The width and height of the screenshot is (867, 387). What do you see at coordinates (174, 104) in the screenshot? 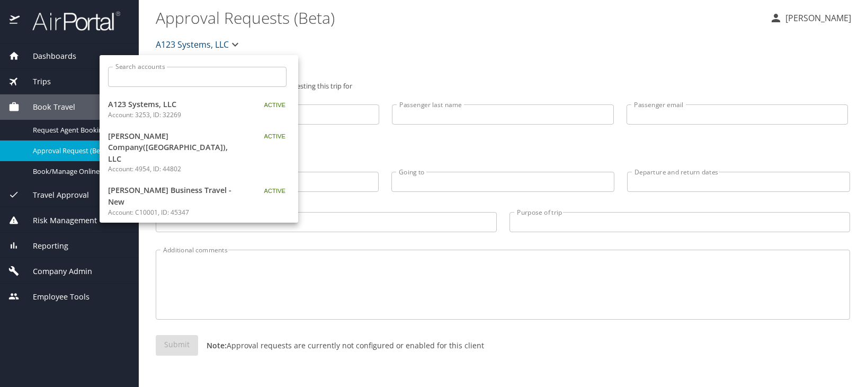
I see `span: A123 Systems, LLC` at bounding box center [174, 104].